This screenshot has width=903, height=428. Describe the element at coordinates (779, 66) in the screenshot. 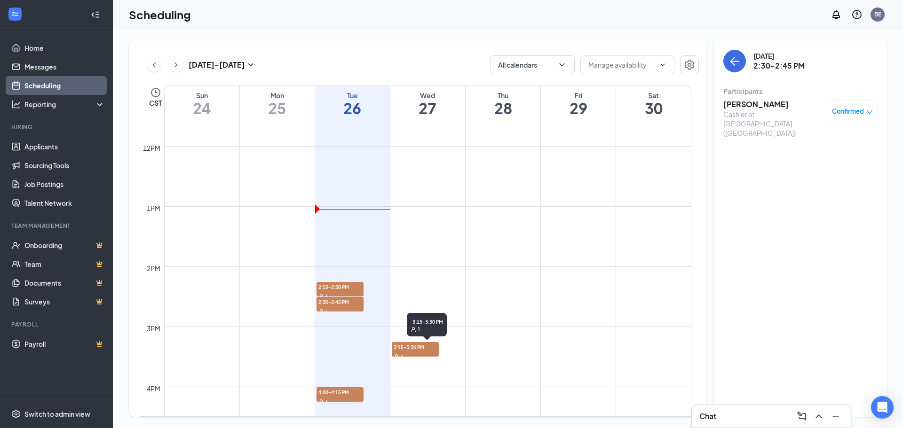

I see `h3: 2:30-2:45 PM` at that location.